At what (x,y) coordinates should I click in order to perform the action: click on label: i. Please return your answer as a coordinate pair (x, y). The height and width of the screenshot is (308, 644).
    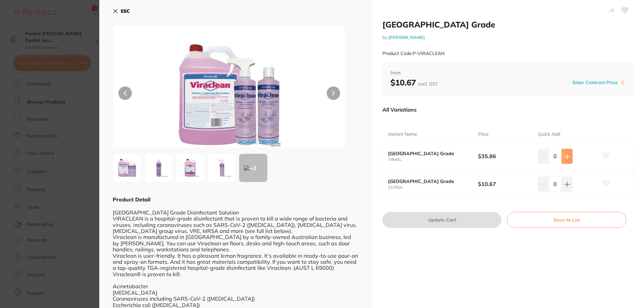
    Looking at the image, I should click on (623, 82).